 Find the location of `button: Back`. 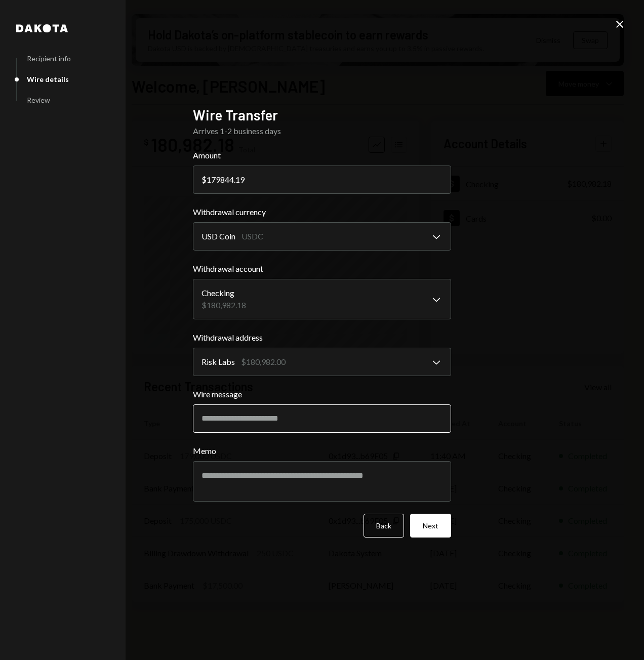

button: Back is located at coordinates (384, 525).